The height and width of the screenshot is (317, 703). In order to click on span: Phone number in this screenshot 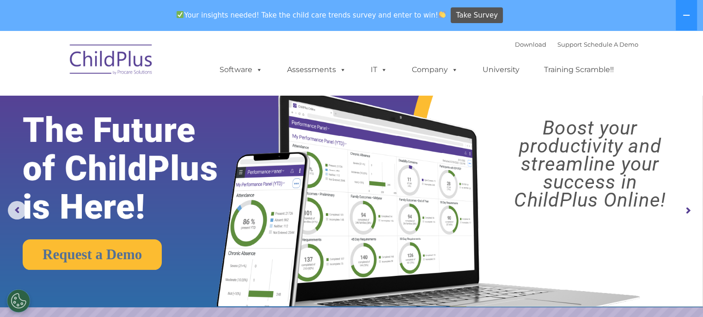, I will do `click(148, 102)`.